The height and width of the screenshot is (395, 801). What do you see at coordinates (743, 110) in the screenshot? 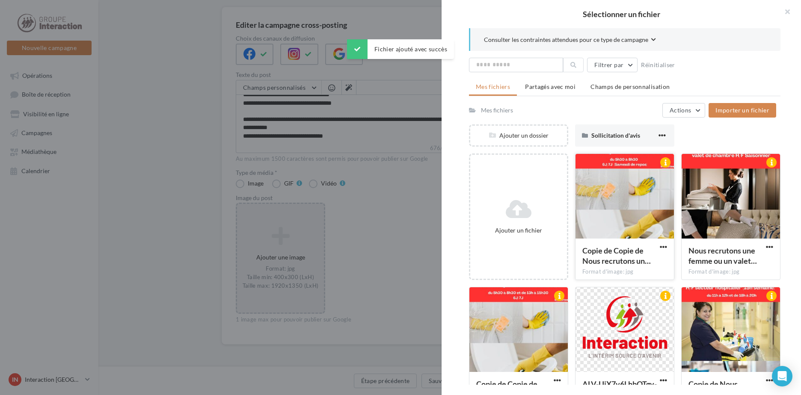
I see `span: Importer un fichier` at bounding box center [743, 110].